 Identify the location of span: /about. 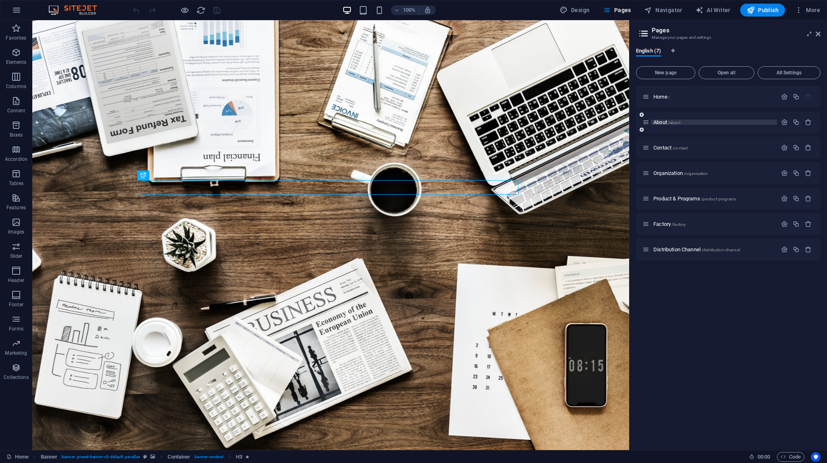
(674, 122).